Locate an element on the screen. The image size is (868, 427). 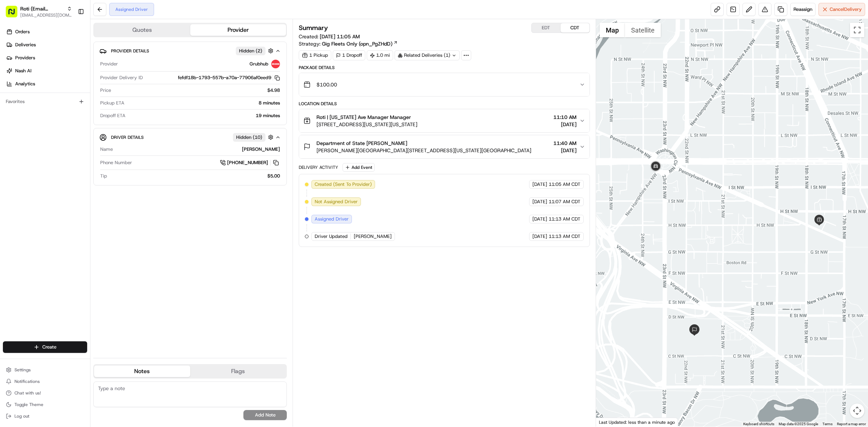
span: Name is located at coordinates (106, 149).